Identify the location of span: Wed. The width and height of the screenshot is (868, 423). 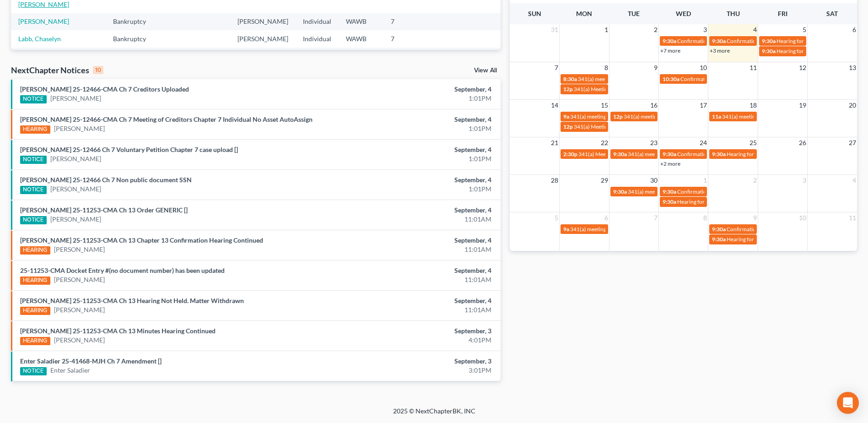
(683, 13).